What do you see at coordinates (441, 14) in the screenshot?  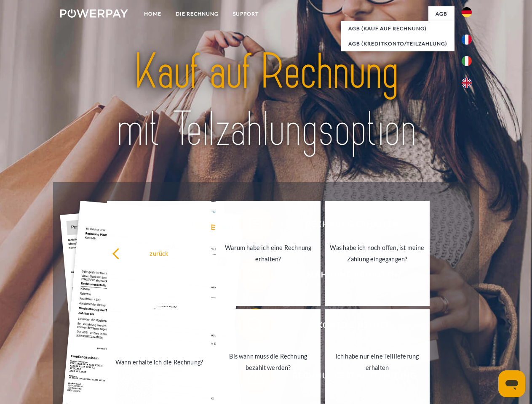 I see `a: agb` at bounding box center [441, 14].